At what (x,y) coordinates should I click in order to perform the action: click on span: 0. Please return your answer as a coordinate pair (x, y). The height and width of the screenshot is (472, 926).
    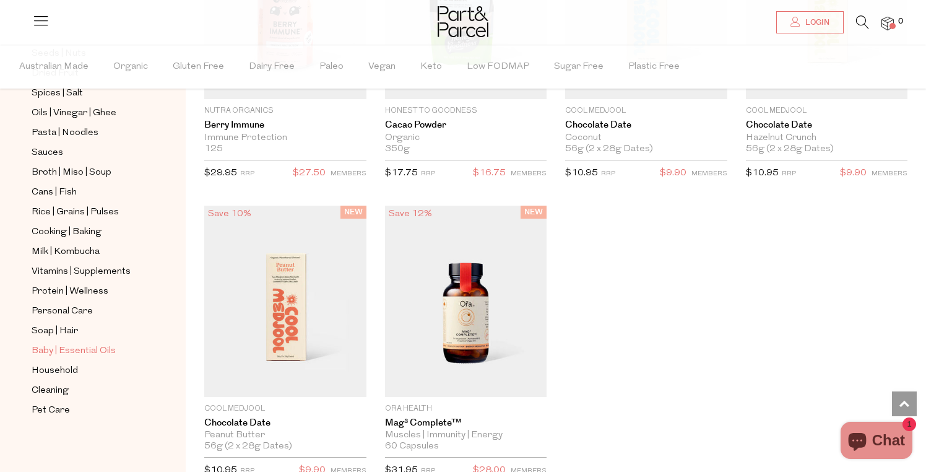
    Looking at the image, I should click on (901, 22).